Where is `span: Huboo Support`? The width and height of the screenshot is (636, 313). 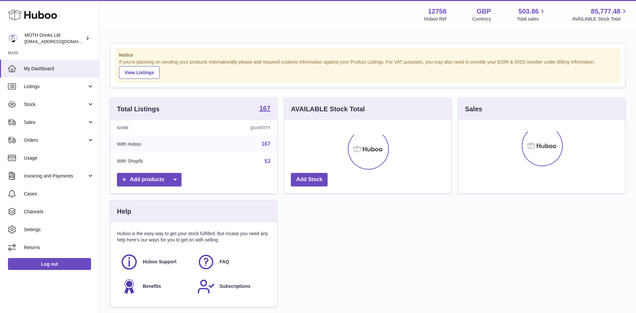 span: Huboo Support is located at coordinates (160, 262).